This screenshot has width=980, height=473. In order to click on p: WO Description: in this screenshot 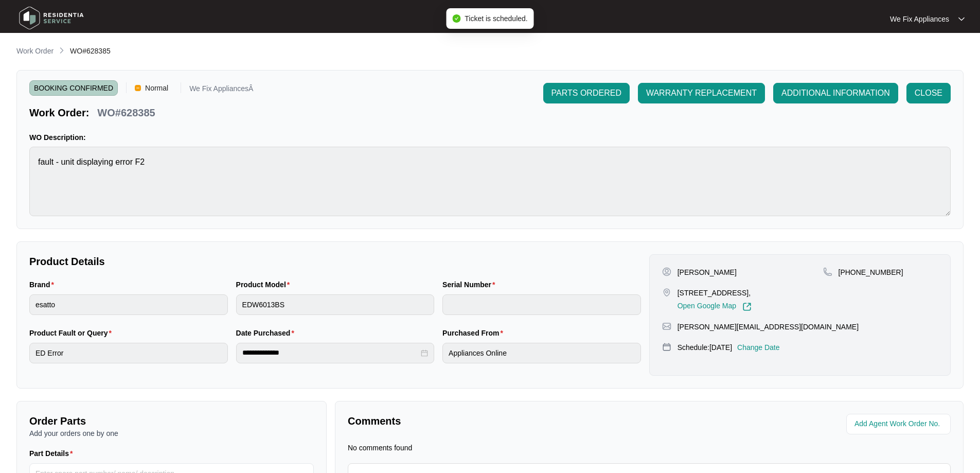, I will do `click(490, 138)`.